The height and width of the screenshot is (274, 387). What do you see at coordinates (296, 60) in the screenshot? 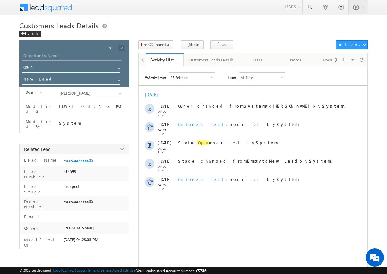
I see `a: Notes` at bounding box center [296, 60].